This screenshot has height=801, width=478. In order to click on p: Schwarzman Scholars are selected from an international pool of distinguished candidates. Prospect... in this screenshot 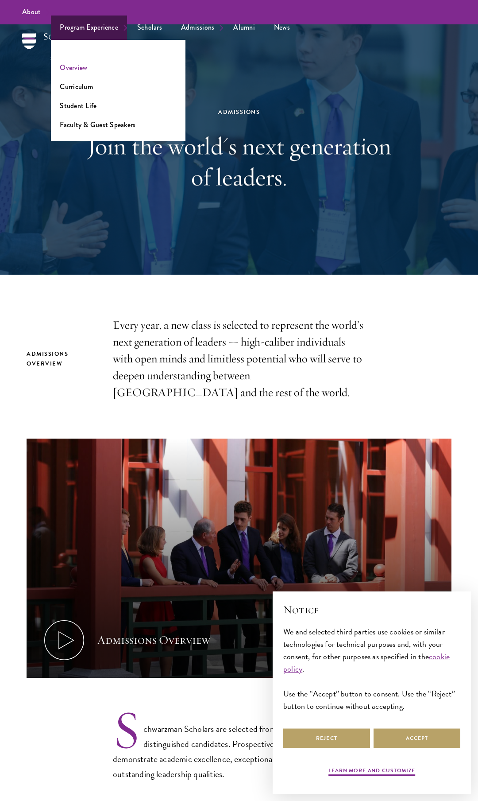, I will do `click(239, 744)`.